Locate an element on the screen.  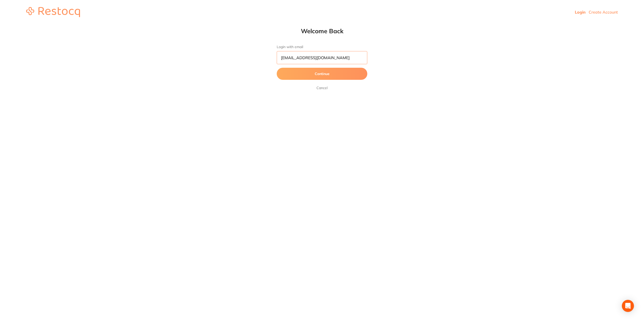
label: Login with email is located at coordinates (322, 47).